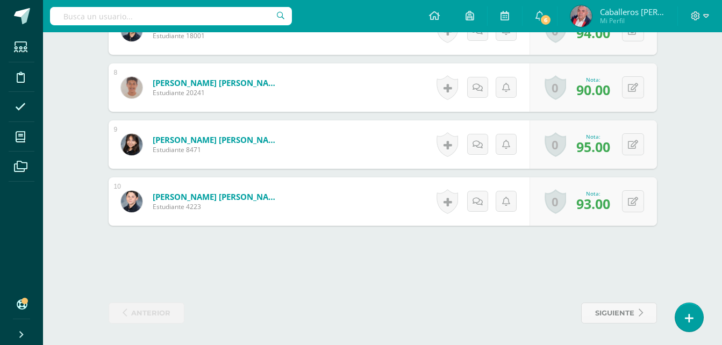 This screenshot has width=722, height=345. Describe the element at coordinates (151, 313) in the screenshot. I see `span: anterior` at that location.